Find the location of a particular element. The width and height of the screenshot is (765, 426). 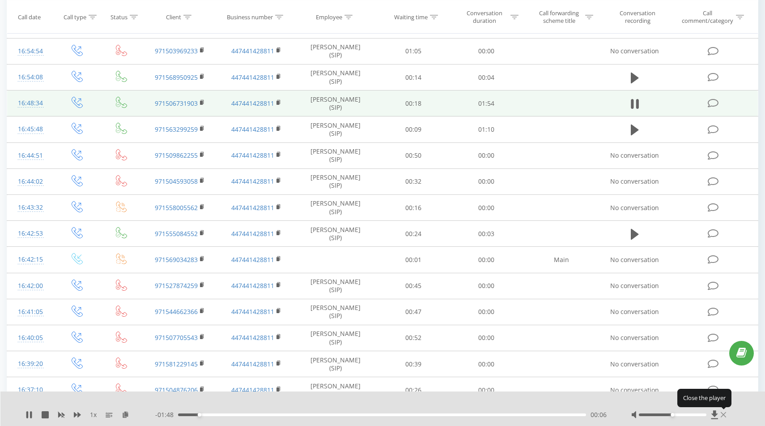

div: 16:37:10 is located at coordinates (30, 389).